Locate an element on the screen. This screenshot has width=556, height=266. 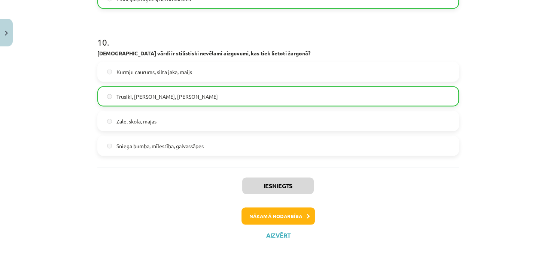
input: Zāle, skola, mājas is located at coordinates (109, 121).